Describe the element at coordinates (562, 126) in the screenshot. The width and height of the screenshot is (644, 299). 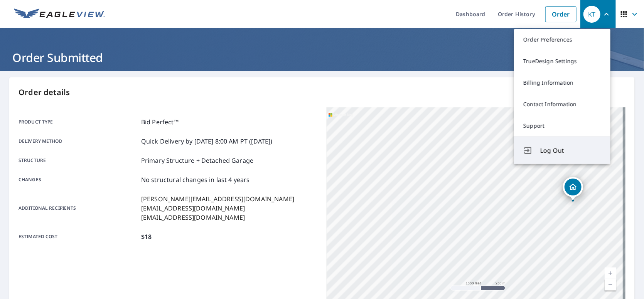
I see `a: Support` at that location.